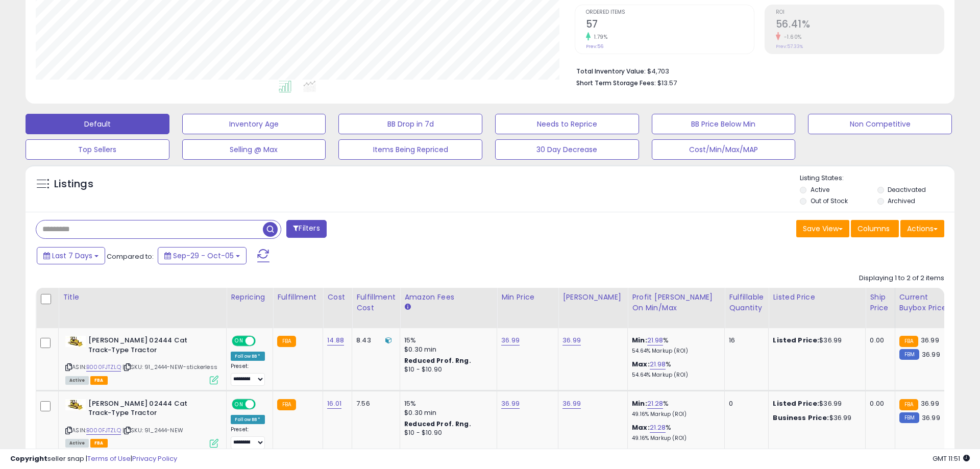 Image resolution: width=980 pixels, height=469 pixels. I want to click on b: Business Price:, so click(801, 418).